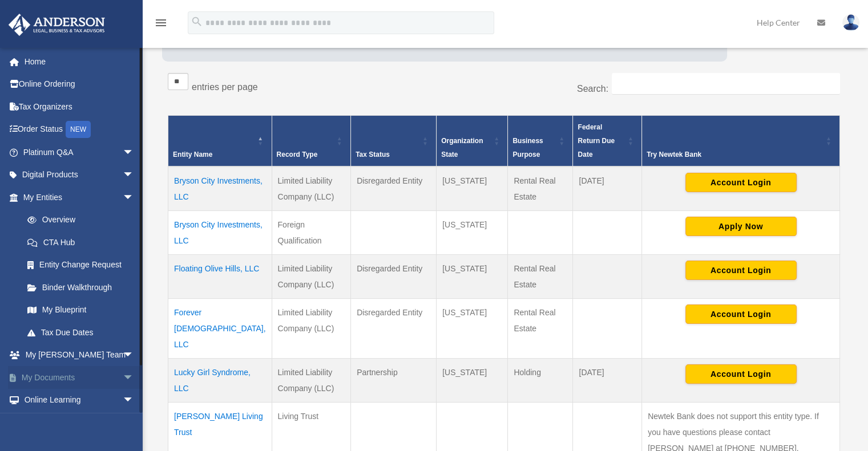  What do you see at coordinates (79, 84) in the screenshot?
I see `a: Online Ordering` at bounding box center [79, 84].